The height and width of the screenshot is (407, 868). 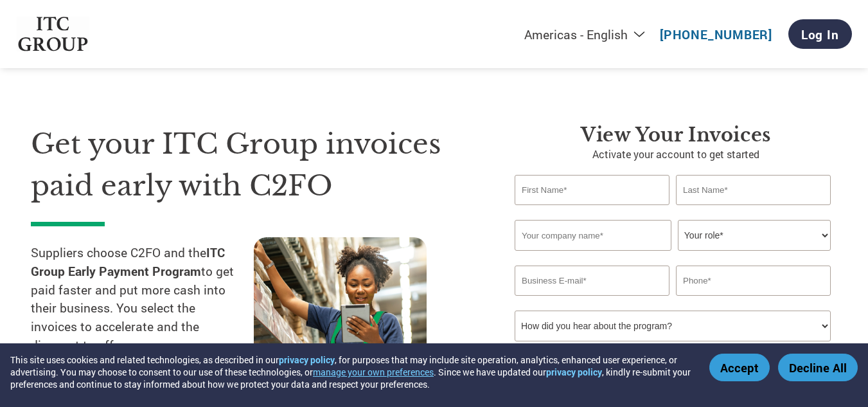 What do you see at coordinates (818, 368) in the screenshot?
I see `button: Decline All` at bounding box center [818, 368].